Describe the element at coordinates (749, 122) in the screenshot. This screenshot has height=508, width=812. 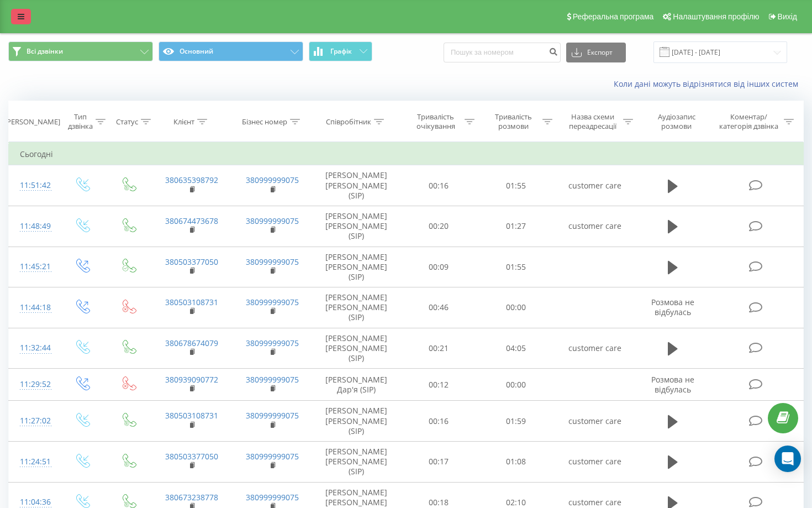
I see `div: Коментар/категорія дзвінка` at that location.